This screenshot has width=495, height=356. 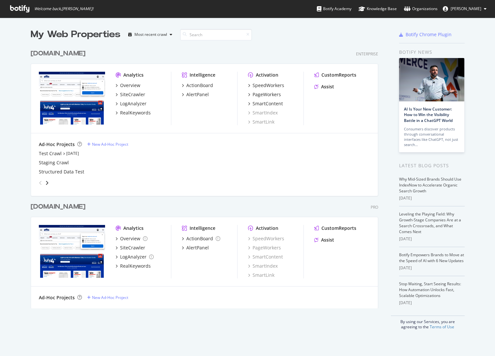 What do you see at coordinates (40, 183) in the screenshot?
I see `div: angle-left` at bounding box center [40, 183].